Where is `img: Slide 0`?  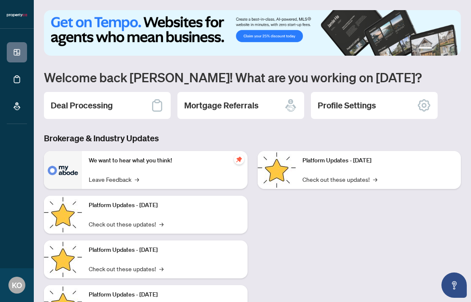
img: Slide 0 is located at coordinates (252, 33).